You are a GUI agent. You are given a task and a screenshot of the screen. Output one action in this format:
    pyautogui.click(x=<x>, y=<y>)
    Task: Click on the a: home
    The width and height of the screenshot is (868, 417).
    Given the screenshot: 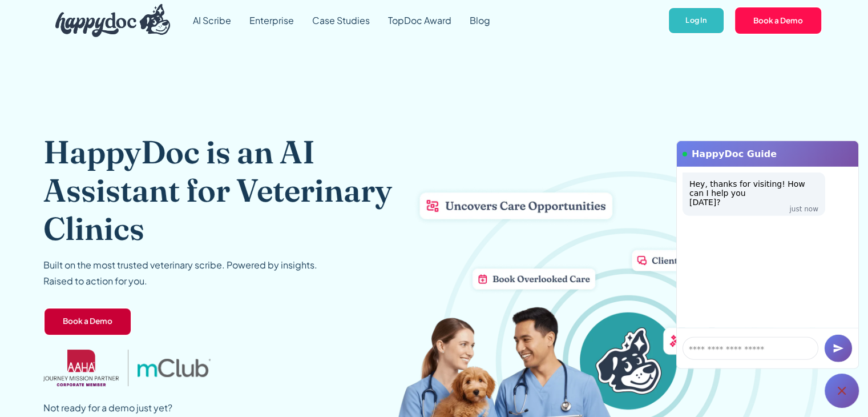 What is the action you would take?
    pyautogui.click(x=109, y=21)
    